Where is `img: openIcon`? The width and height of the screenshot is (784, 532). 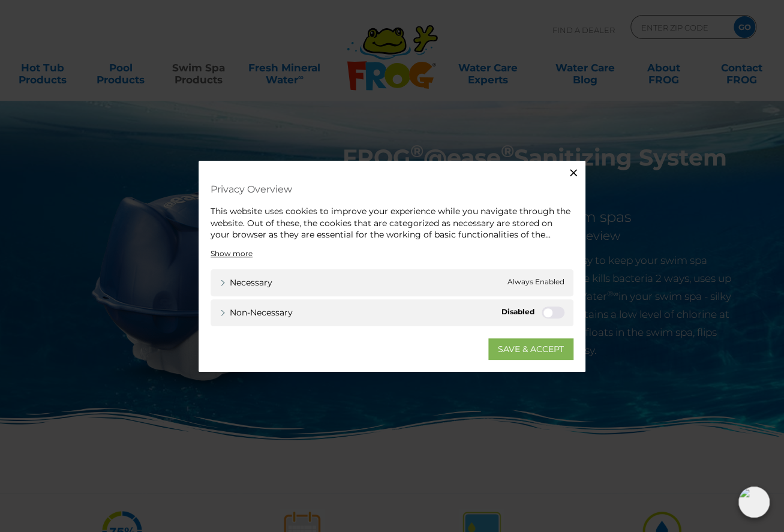
img: openIcon is located at coordinates (754, 502).